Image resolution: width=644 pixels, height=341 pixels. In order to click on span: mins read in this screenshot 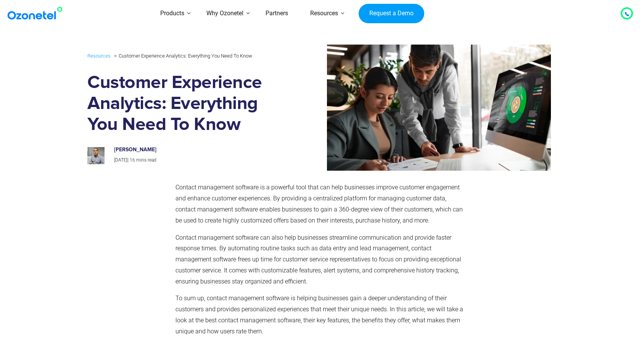, I will do `click(146, 160)`.